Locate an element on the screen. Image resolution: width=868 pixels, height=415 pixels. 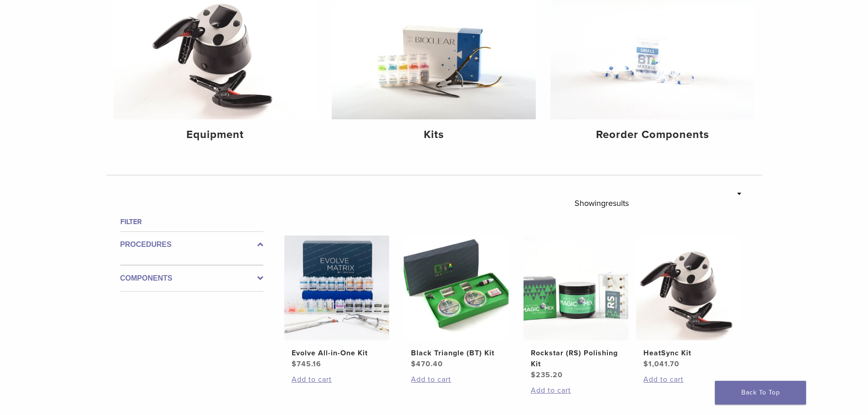
label: Procedures is located at coordinates (192, 245).